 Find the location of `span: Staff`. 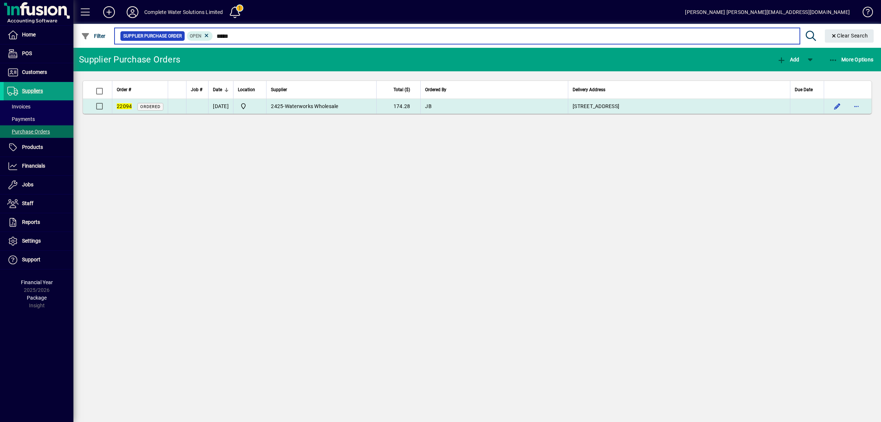

span: Staff is located at coordinates (28, 203).